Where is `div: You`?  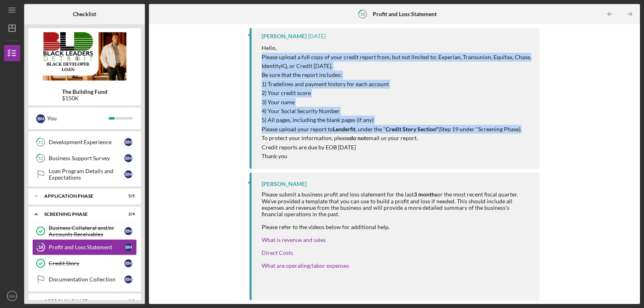 div: You is located at coordinates (78, 118).